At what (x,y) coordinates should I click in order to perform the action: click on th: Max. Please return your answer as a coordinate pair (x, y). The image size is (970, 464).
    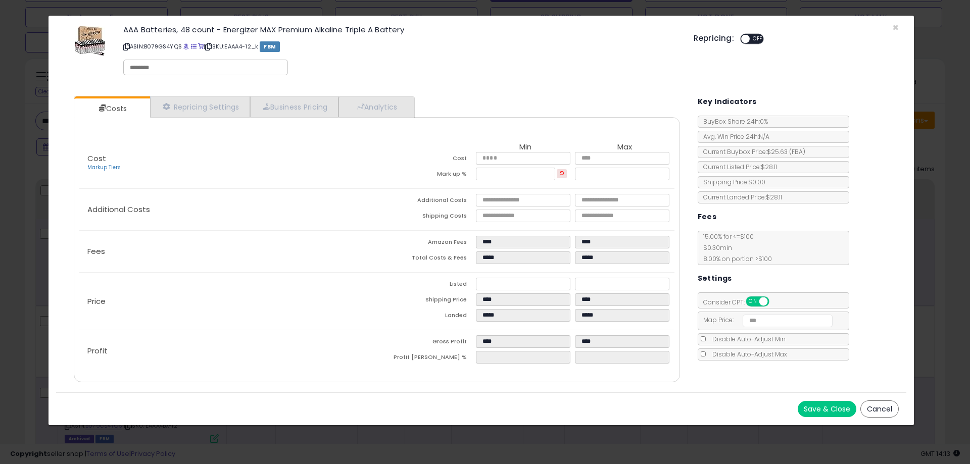
    Looking at the image, I should click on (624, 148).